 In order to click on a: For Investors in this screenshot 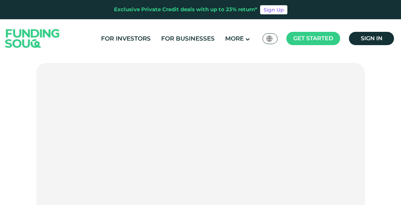, I will do `click(126, 38)`.